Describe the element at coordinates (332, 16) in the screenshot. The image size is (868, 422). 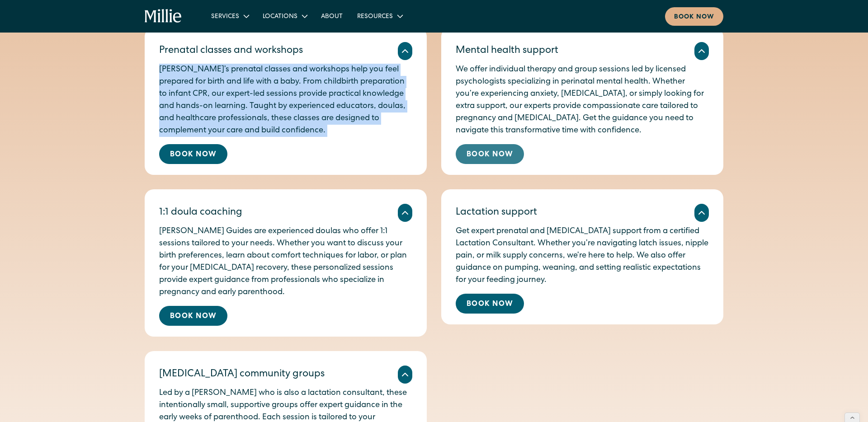
I see `a: About` at that location.